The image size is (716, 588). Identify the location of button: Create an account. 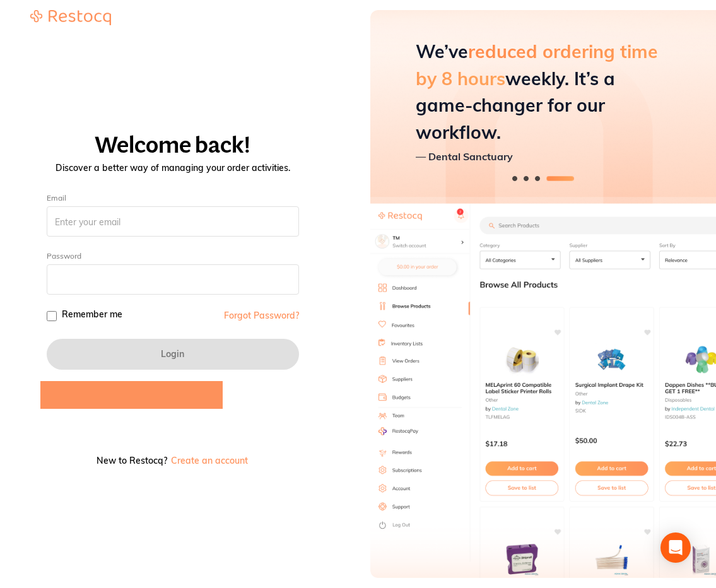
(209, 460).